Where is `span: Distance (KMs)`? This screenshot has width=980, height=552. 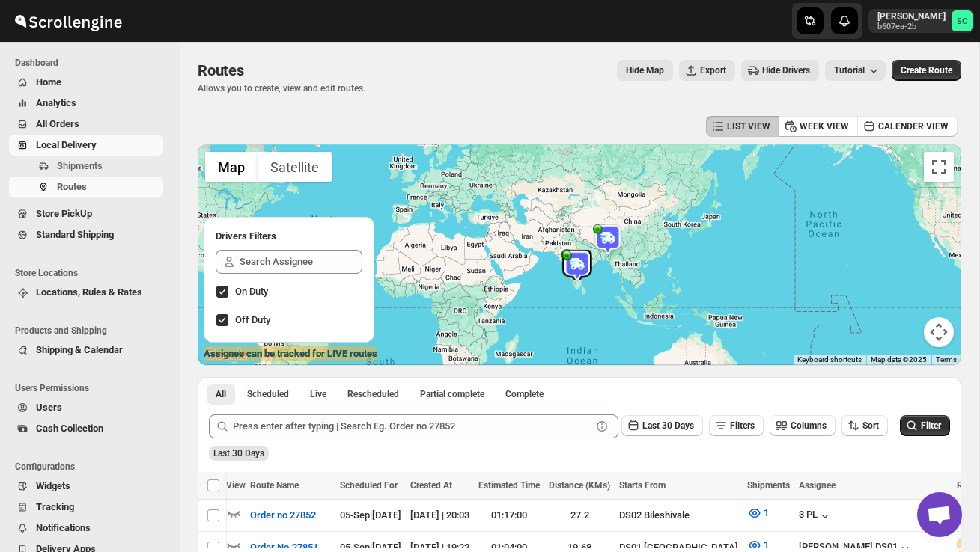 span: Distance (KMs) is located at coordinates (580, 485).